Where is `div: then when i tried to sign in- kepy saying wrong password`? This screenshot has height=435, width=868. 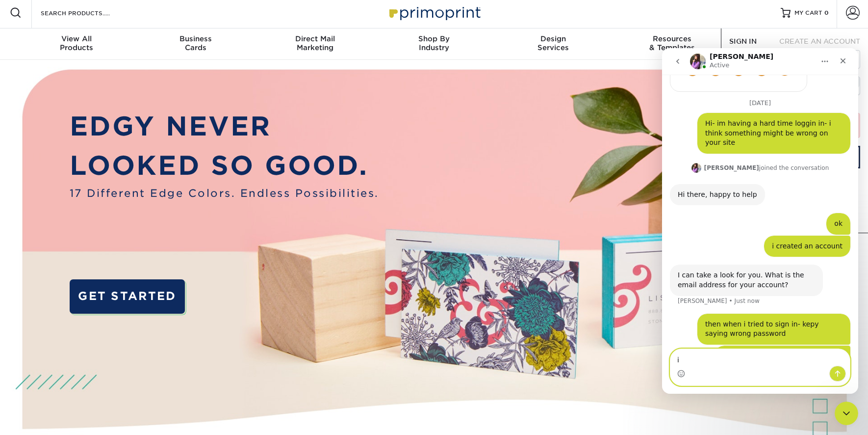 div: then when i tried to sign in- kepy saying wrong password is located at coordinates (112, 281).